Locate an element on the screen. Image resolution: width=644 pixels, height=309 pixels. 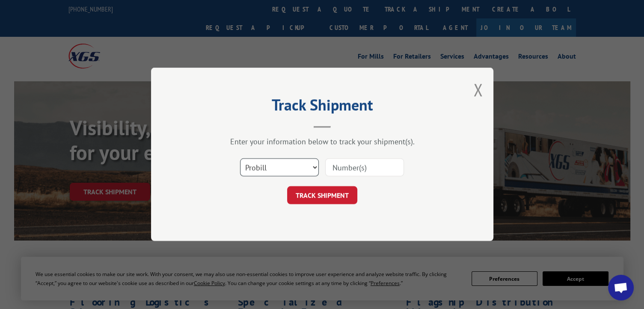
button: TRACK SHIPMENT is located at coordinates (322, 195).